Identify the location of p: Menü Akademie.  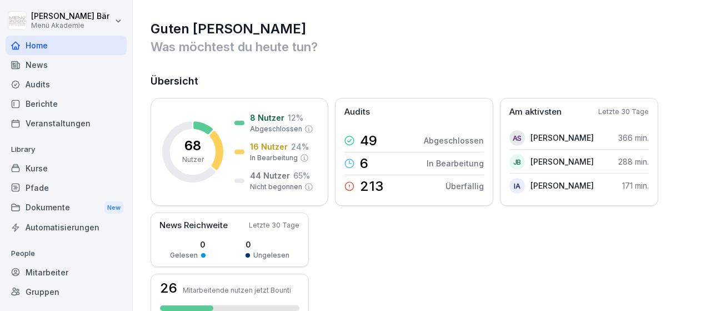
(70, 26).